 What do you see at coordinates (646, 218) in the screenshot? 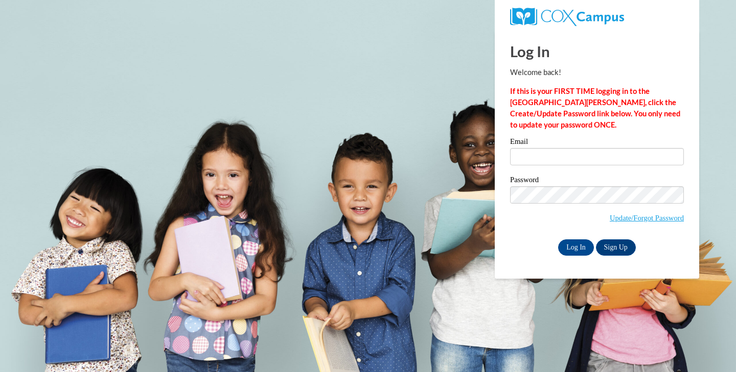
I see `a: Update/Forgot Password` at bounding box center [646, 218].